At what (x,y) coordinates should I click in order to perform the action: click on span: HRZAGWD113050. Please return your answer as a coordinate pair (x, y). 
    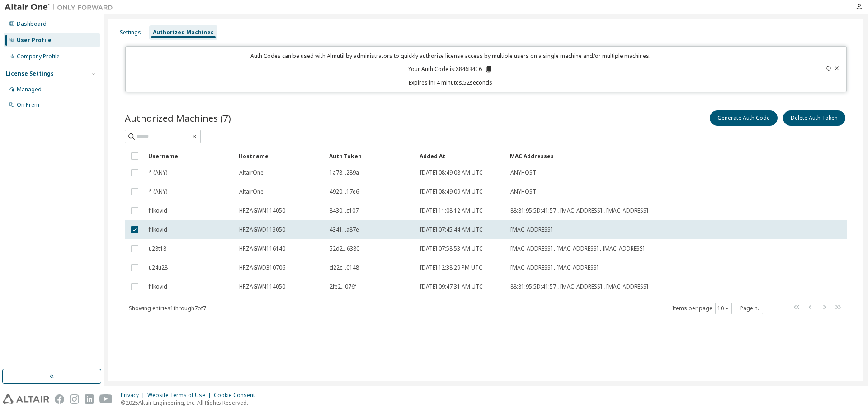
    Looking at the image, I should click on (262, 230).